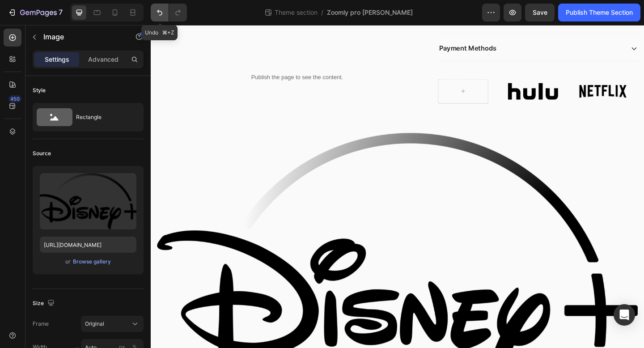 Image resolution: width=644 pixels, height=348 pixels. Describe the element at coordinates (92, 262) in the screenshot. I see `button: Browse gallery` at that location.